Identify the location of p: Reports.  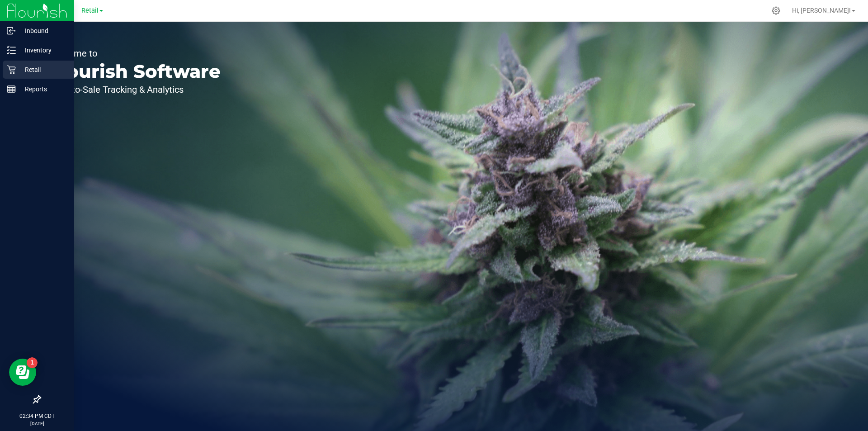
(43, 89).